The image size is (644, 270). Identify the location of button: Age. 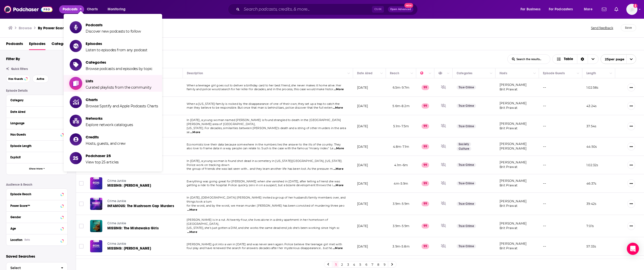
(37, 228).